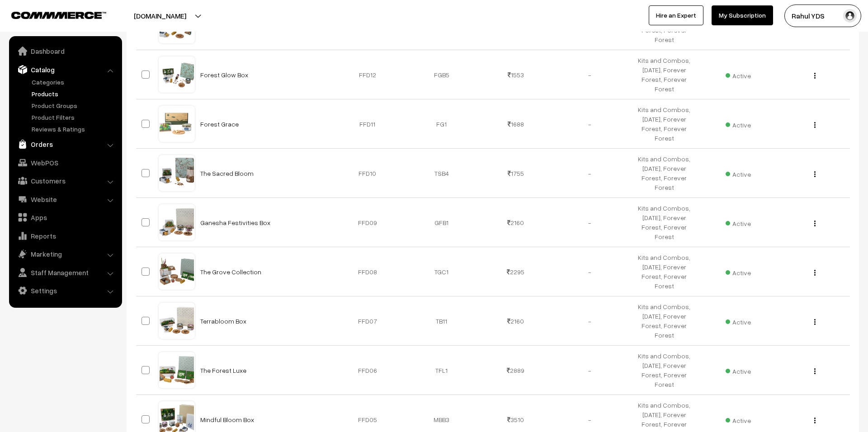 This screenshot has width=868, height=432. Describe the element at coordinates (516, 124) in the screenshot. I see `td: 1688` at that location.